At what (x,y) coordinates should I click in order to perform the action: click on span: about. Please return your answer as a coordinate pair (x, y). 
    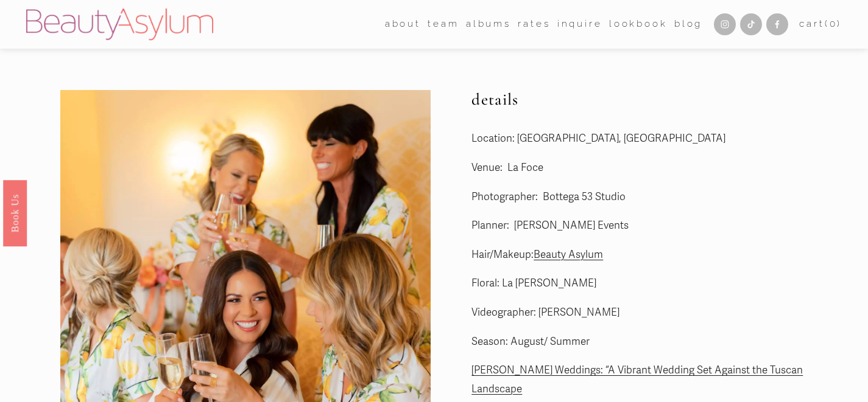
    Looking at the image, I should click on (402, 24).